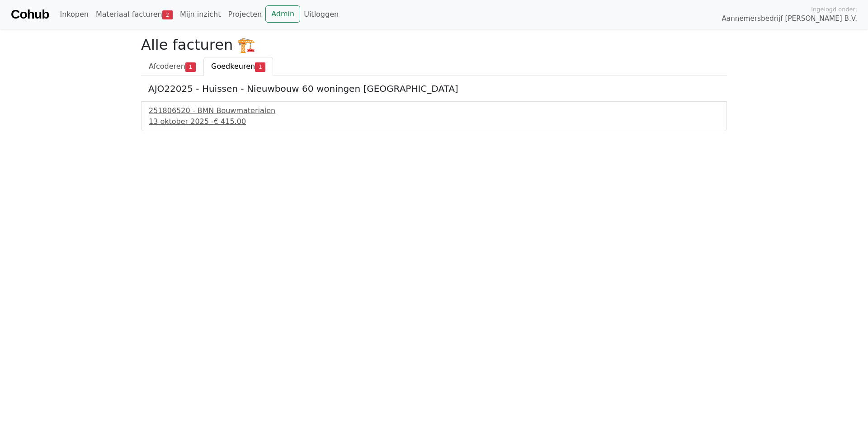 Image resolution: width=868 pixels, height=431 pixels. What do you see at coordinates (434, 111) in the screenshot?
I see `div: 251806520 - BMN Bouwmaterialen` at bounding box center [434, 111].